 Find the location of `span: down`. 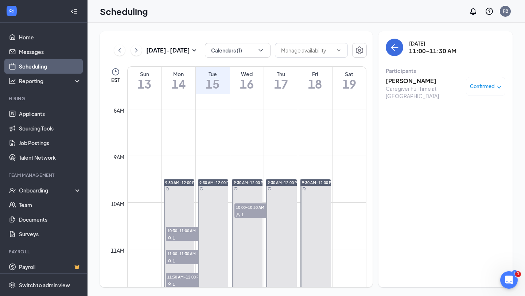

span: down is located at coordinates (499, 87).